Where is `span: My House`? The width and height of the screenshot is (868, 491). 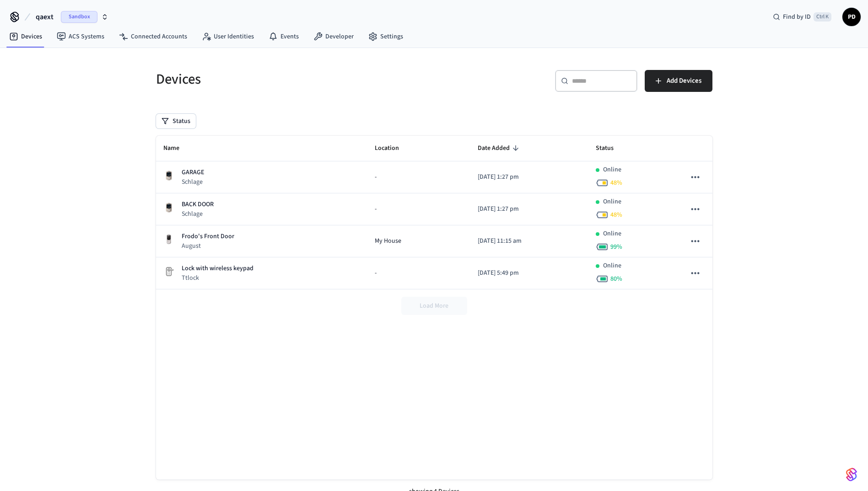
span: My House is located at coordinates (388, 241).